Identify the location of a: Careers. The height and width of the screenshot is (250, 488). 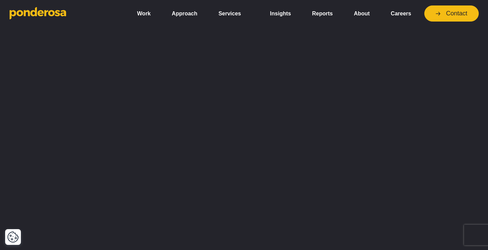
(400, 14).